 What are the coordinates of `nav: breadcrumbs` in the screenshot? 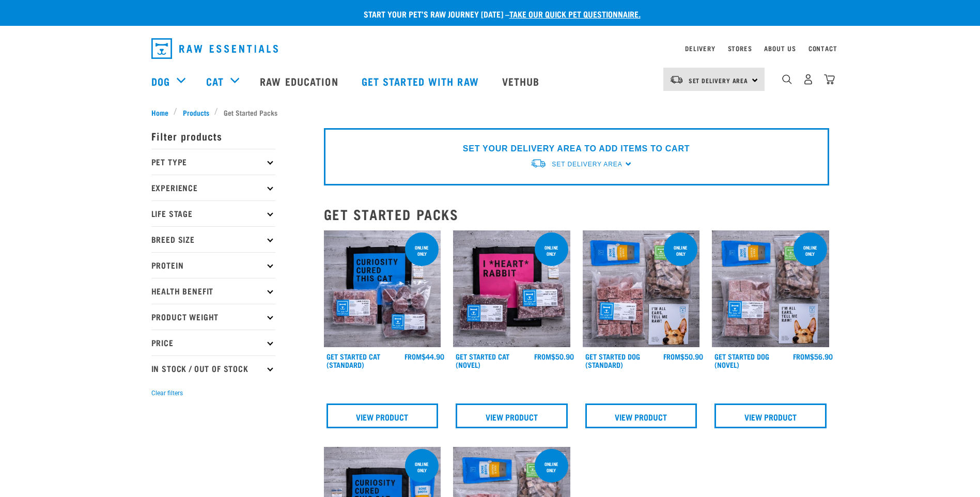 It's located at (490, 112).